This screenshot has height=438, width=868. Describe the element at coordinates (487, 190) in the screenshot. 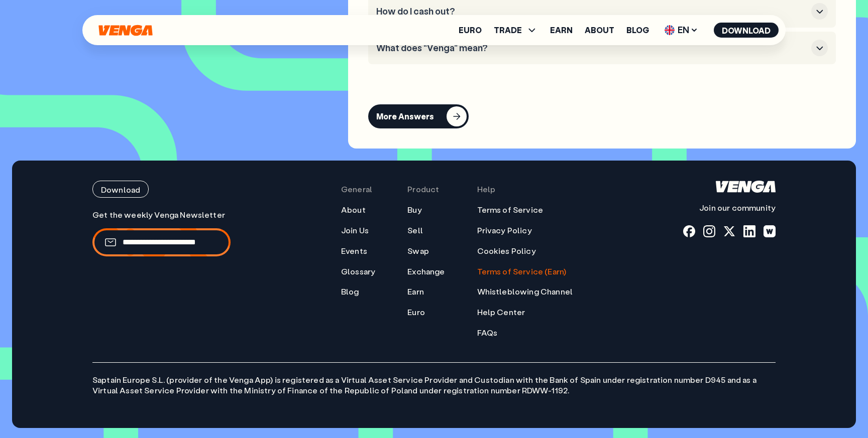

I see `span: Help` at that location.